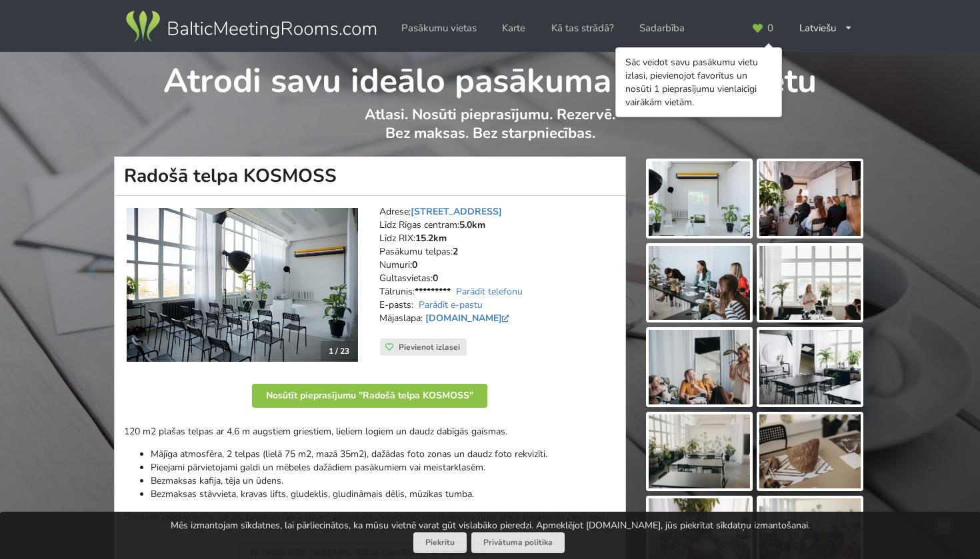 The image size is (980, 559). Describe the element at coordinates (440, 542) in the screenshot. I see `button: Piekrītu` at that location.